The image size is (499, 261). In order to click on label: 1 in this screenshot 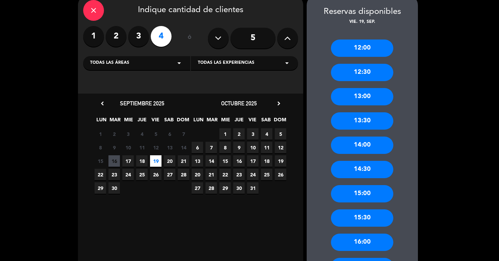, I will do `click(94, 36)`.